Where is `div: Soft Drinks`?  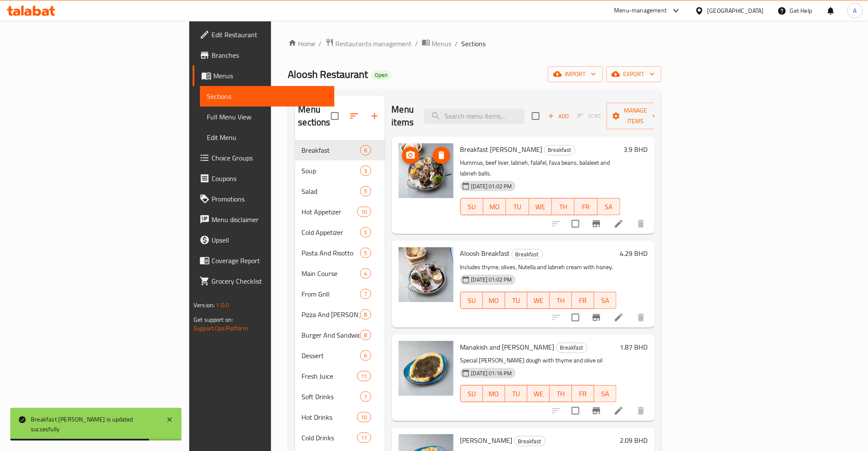
div: Soft Drinks is located at coordinates (331, 396).